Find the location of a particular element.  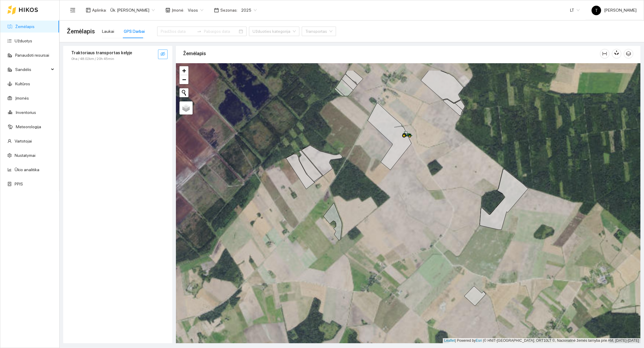

a: Panaudoti resursai is located at coordinates (32, 55).